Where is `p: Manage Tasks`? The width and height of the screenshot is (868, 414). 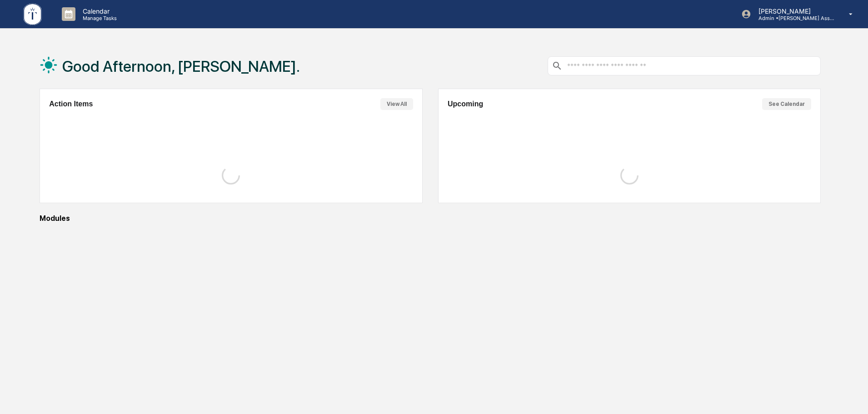 p: Manage Tasks is located at coordinates (98, 18).